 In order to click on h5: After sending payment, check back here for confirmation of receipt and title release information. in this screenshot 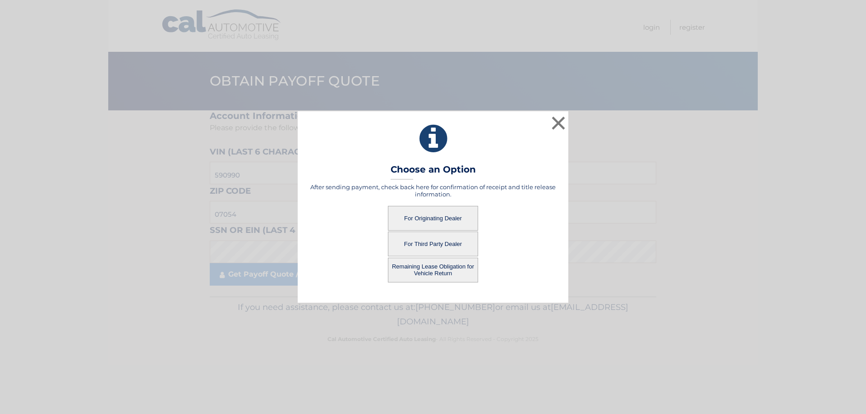, I will do `click(433, 191)`.